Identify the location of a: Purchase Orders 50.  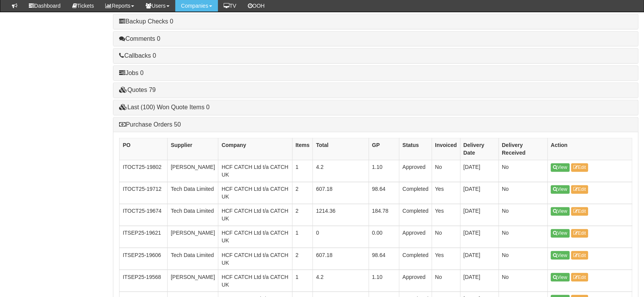
(150, 124).